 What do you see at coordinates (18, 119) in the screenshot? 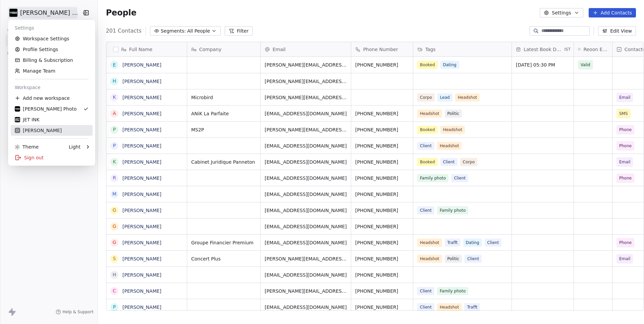
I see `img: JET%20INK%20Metal.png` at bounding box center [18, 119].